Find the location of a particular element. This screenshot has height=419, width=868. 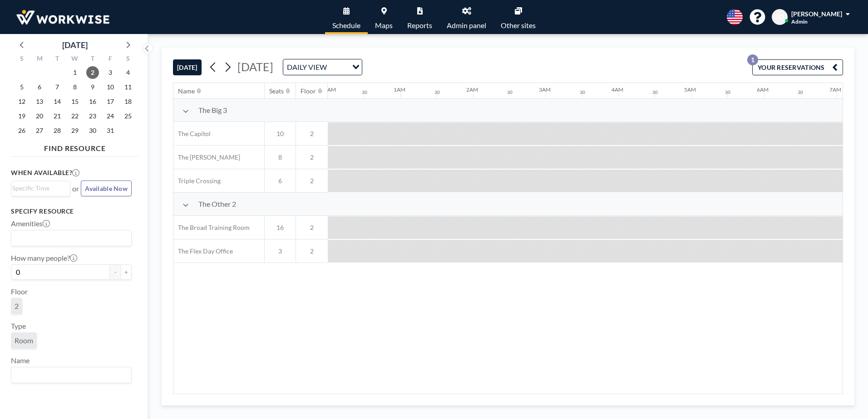

span: The Broad Training Room is located at coordinates (211, 227).